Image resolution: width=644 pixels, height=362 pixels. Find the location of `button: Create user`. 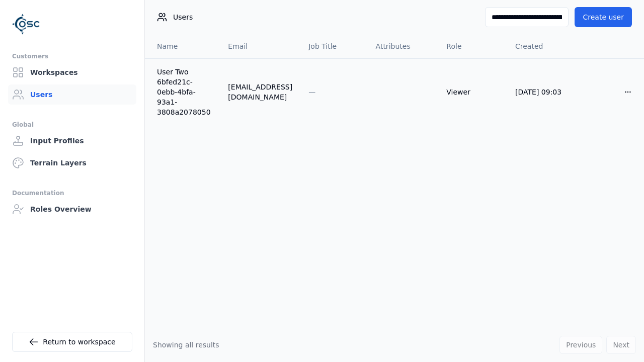

button: Create user is located at coordinates (603, 17).